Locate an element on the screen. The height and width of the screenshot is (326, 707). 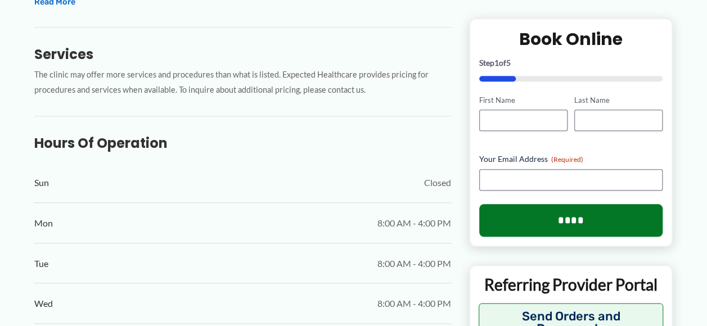
h3: Hours of Operation is located at coordinates (242, 143).